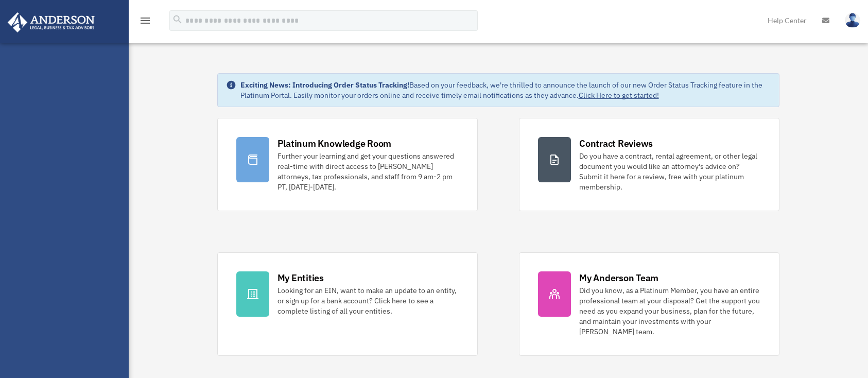 This screenshot has width=868, height=378. I want to click on a: menu, so click(145, 22).